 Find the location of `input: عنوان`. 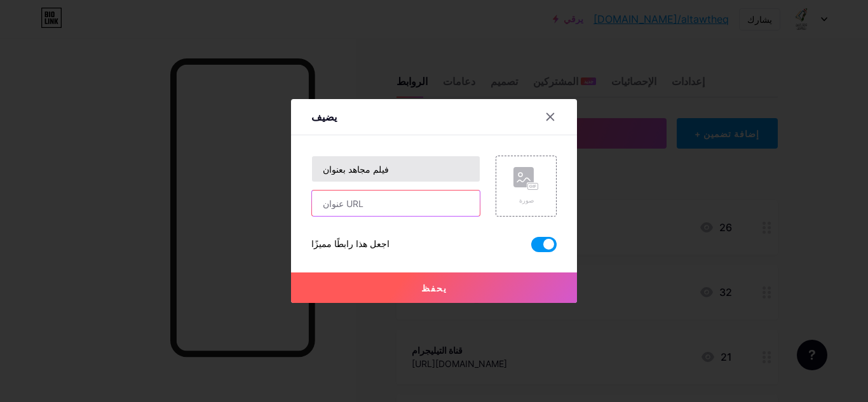

input: عنوان is located at coordinates (395, 169).